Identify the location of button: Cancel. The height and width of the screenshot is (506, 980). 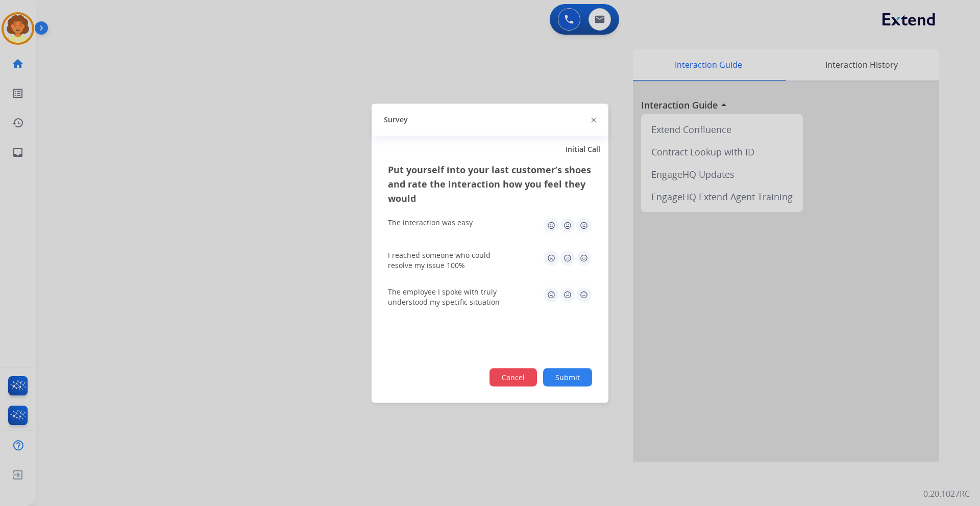
(513, 377).